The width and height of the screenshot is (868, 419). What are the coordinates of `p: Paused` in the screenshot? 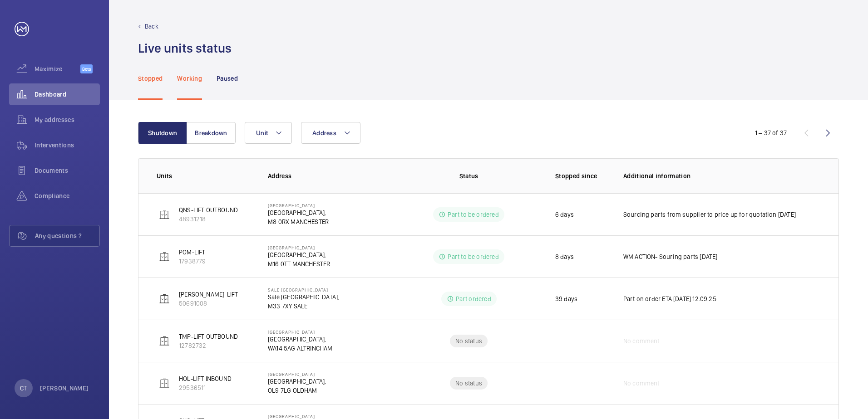 It's located at (227, 78).